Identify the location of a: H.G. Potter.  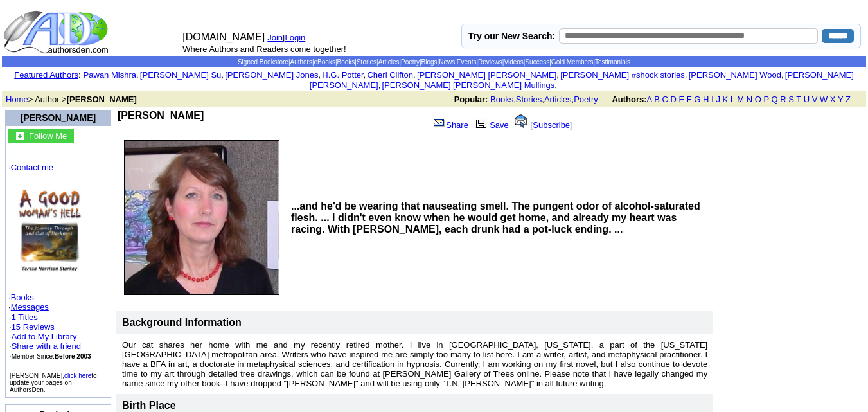
(343, 74).